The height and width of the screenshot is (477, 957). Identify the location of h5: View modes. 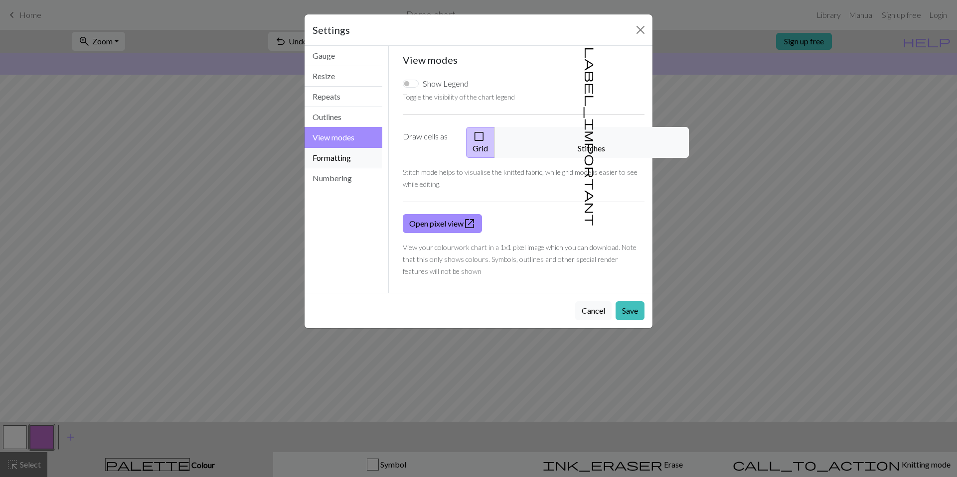
(524, 60).